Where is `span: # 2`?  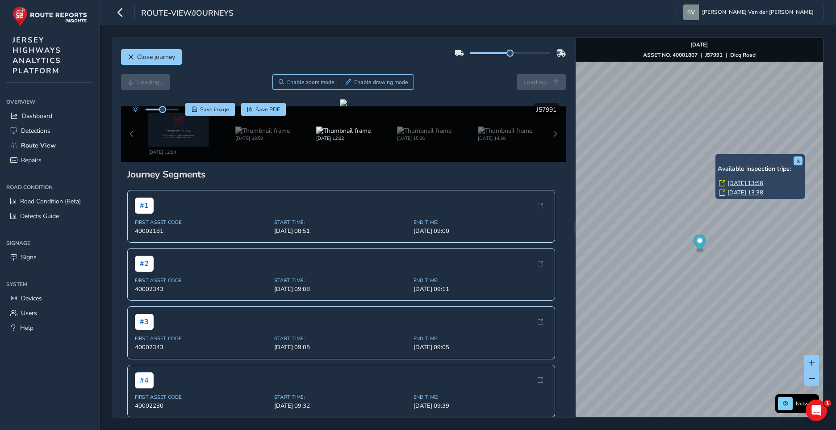 span: # 2 is located at coordinates (144, 264).